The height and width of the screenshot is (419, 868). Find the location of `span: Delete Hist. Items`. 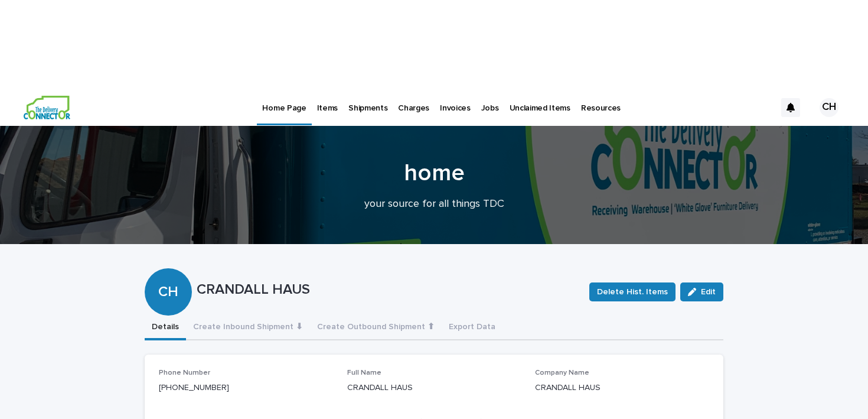

span: Delete Hist. Items is located at coordinates (633, 292).